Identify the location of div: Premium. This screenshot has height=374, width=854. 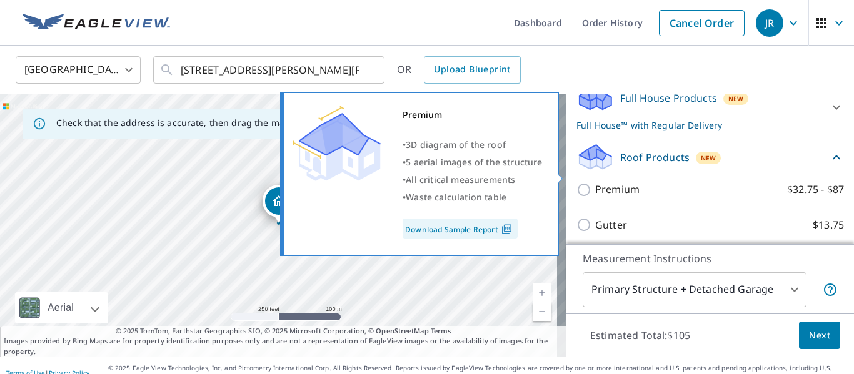
(473, 115).